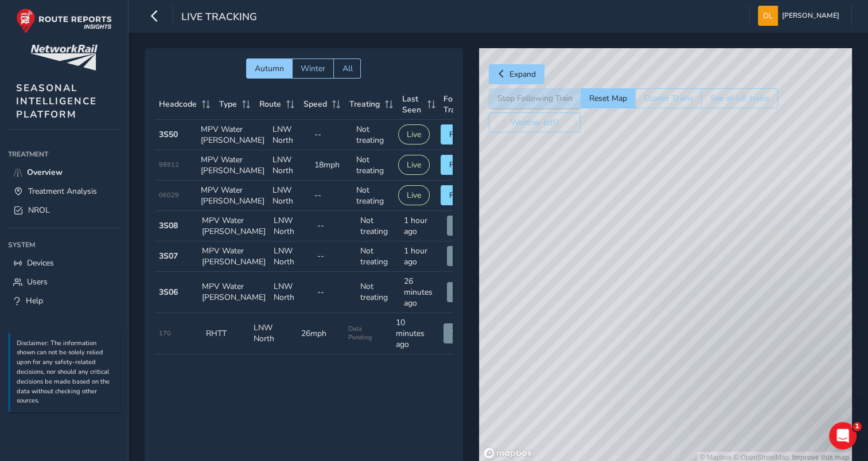 The height and width of the screenshot is (461, 868). I want to click on span: Type, so click(228, 104).